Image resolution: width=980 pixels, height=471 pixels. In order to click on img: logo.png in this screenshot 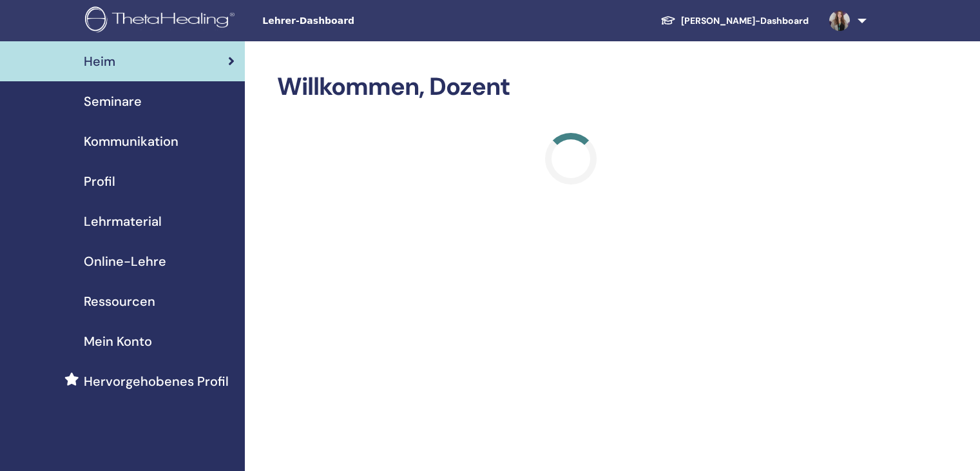, I will do `click(162, 21)`.